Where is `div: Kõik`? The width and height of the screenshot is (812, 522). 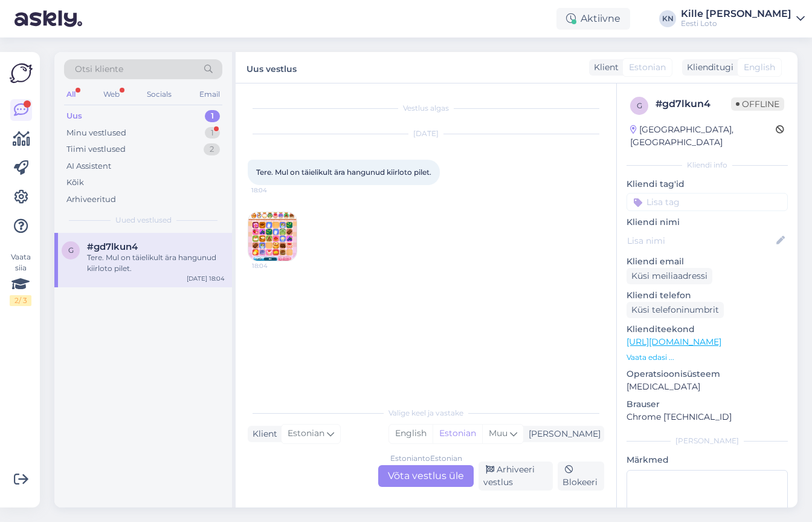 div: Kõik is located at coordinates (75, 182).